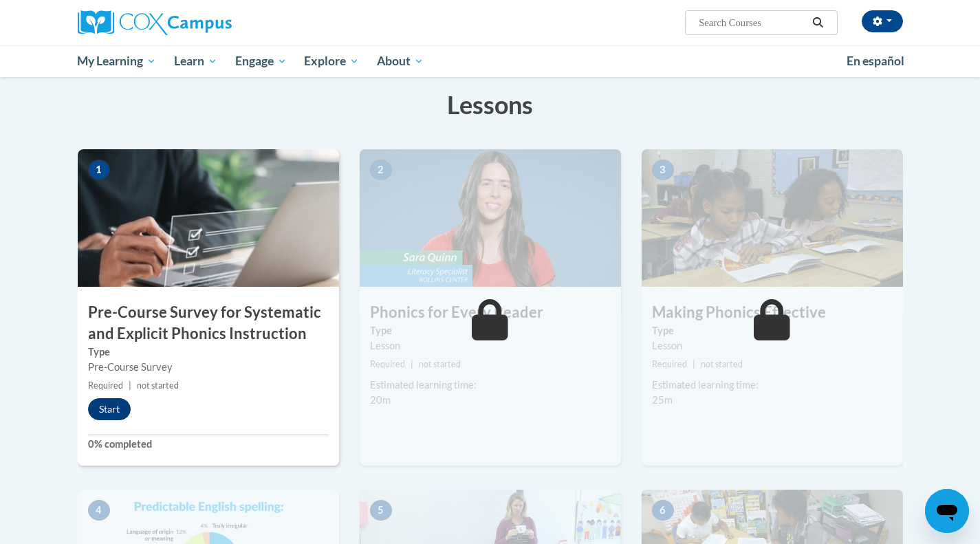 Image resolution: width=980 pixels, height=544 pixels. Describe the element at coordinates (332, 61) in the screenshot. I see `span: Explore` at that location.